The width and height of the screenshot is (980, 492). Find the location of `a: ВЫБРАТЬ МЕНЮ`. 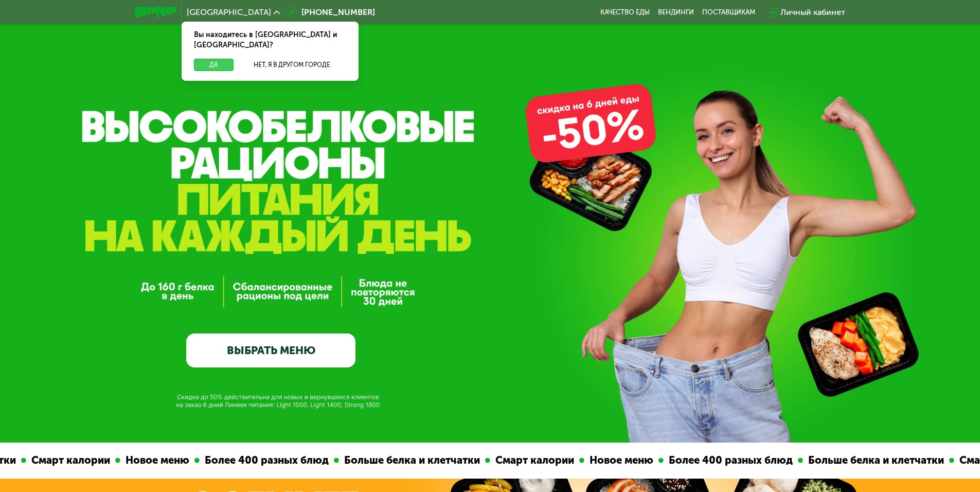

a: ВЫБРАТЬ МЕНЮ is located at coordinates (270, 351).